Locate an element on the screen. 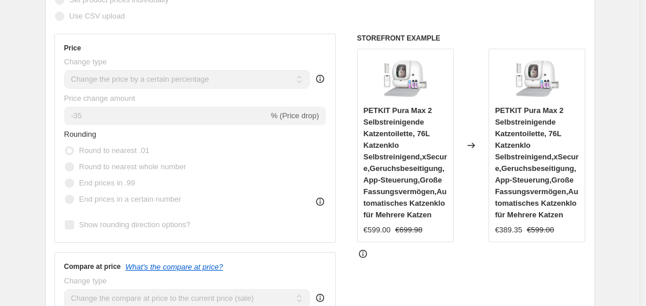 The image size is (646, 306). span: % (Price drop) is located at coordinates (295, 115).